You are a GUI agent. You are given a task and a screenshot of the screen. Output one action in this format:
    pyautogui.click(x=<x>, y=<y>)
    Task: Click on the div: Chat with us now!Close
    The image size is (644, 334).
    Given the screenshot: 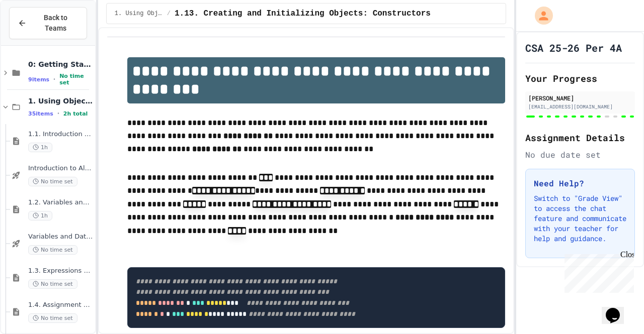 What is the action you would take?
    pyautogui.click(x=37, y=34)
    